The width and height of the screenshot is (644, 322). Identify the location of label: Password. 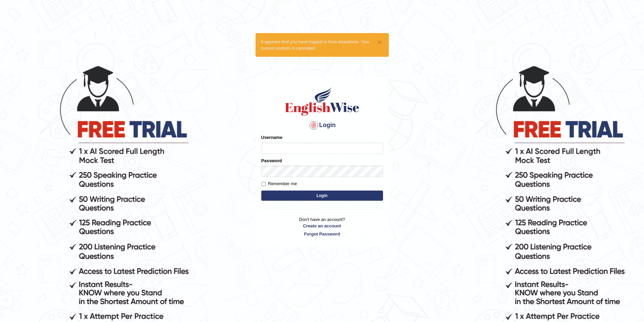
(271, 161).